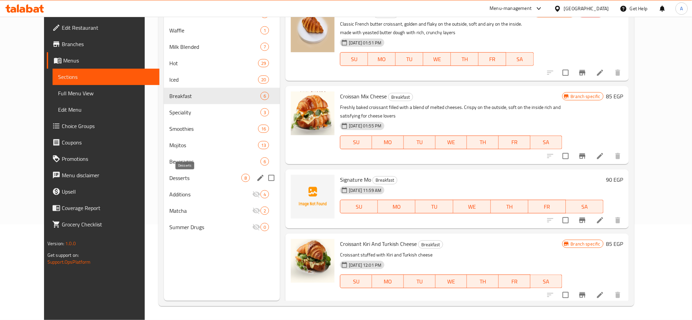 Image resolution: width=692 pixels, height=320 pixels. I want to click on div: Summer Drugs0, so click(222, 227).